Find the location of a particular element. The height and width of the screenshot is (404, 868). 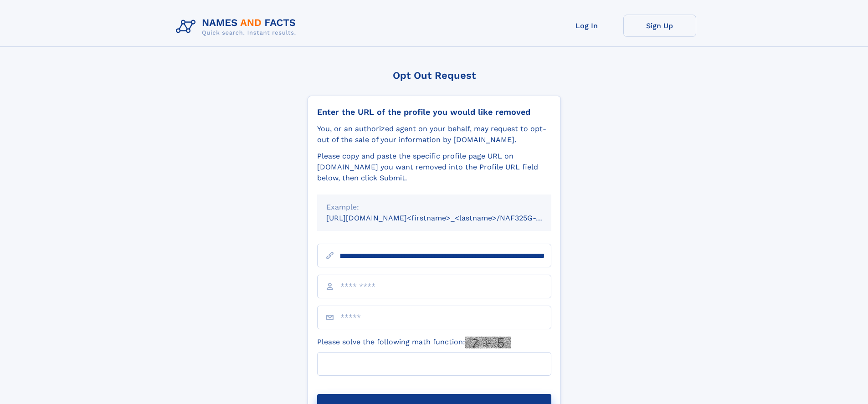

div: Enter the URL of the profile you would like removed is located at coordinates (434, 112).